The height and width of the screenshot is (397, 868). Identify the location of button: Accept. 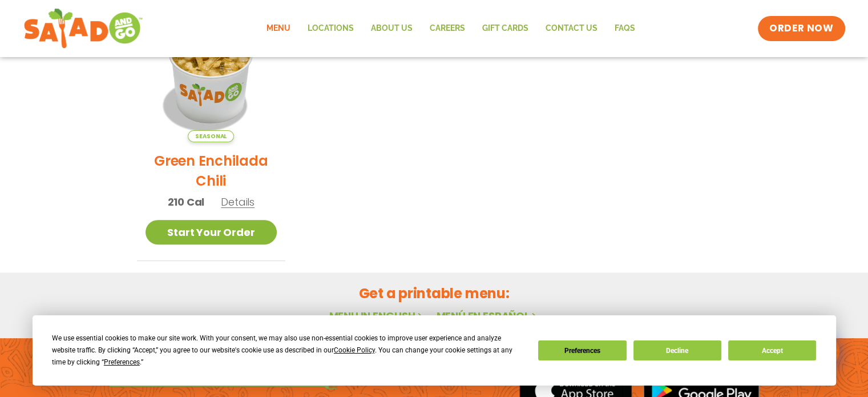
(773, 351).